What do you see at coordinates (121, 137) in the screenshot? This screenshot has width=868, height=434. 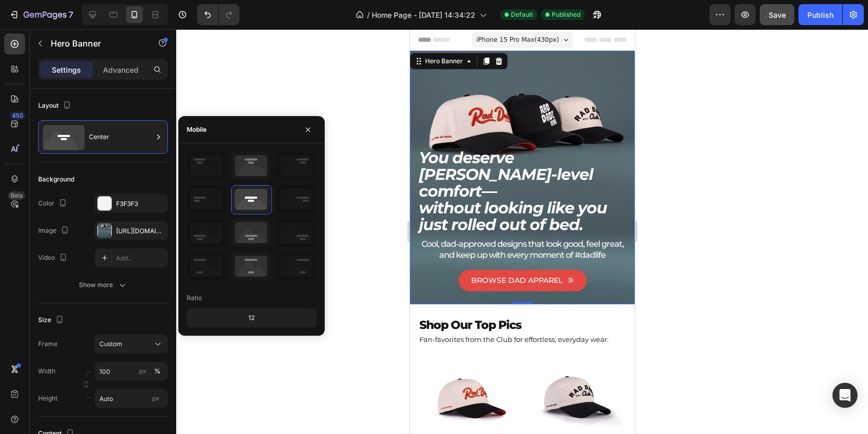 I see `div: Center` at bounding box center [121, 137].